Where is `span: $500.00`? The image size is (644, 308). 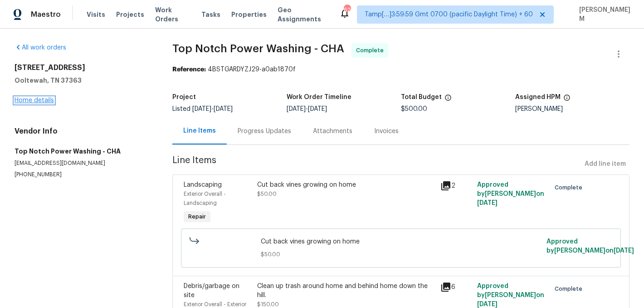 span: $500.00 is located at coordinates (414, 109).